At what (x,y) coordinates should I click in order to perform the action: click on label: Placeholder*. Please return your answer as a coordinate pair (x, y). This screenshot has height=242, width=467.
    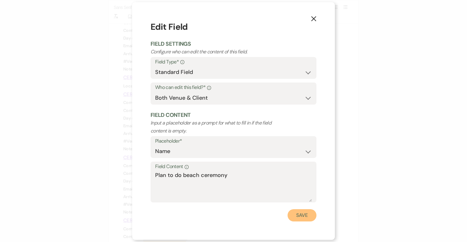
    Looking at the image, I should click on (233, 141).